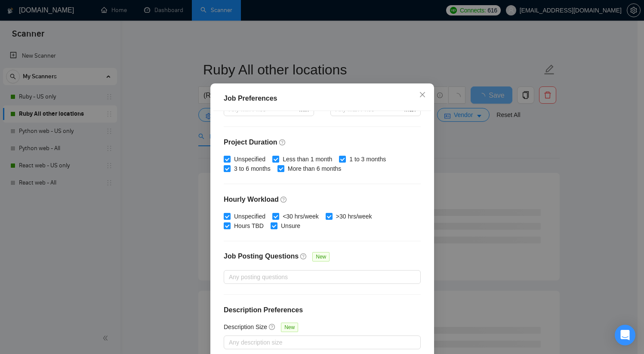 The width and height of the screenshot is (644, 354). I want to click on div: Open Intercom Messenger, so click(625, 335).